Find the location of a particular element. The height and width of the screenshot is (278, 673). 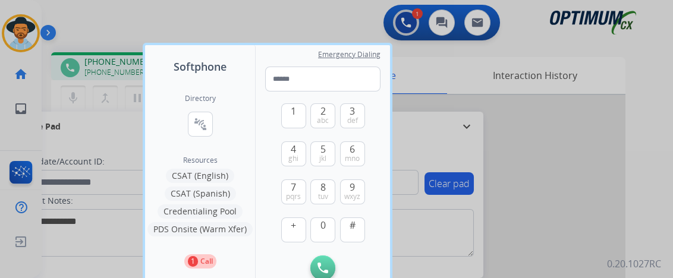

span: 0 is located at coordinates (323, 225).